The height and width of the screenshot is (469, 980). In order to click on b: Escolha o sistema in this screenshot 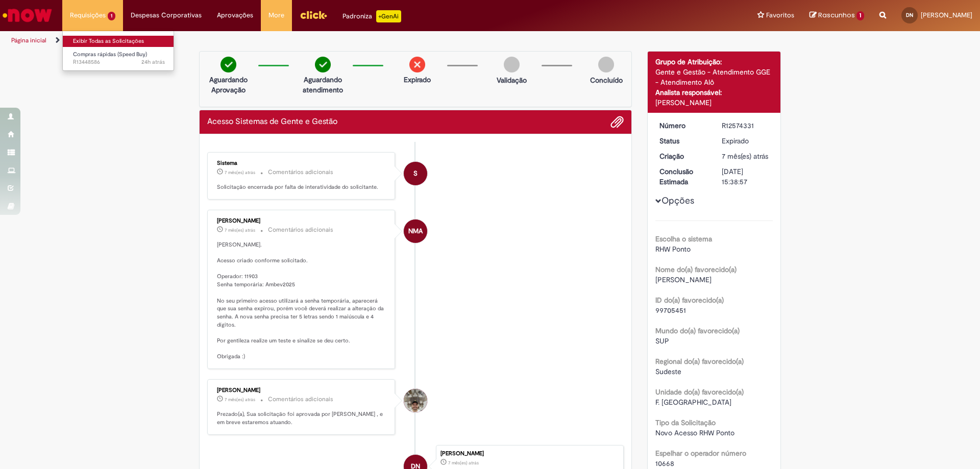, I will do `click(683, 239)`.